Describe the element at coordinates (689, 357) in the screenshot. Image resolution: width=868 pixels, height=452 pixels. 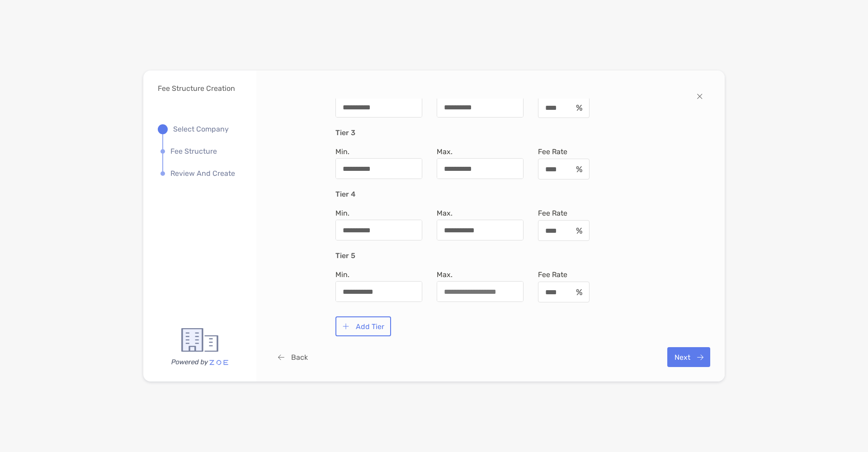
I see `button: Next` at that location.